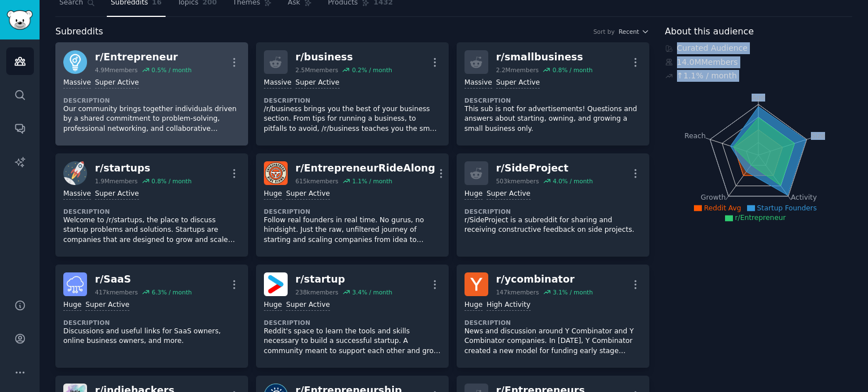 The height and width of the screenshot is (392, 868). Describe the element at coordinates (116, 70) in the screenshot. I see `div: 4.9M members` at that location.